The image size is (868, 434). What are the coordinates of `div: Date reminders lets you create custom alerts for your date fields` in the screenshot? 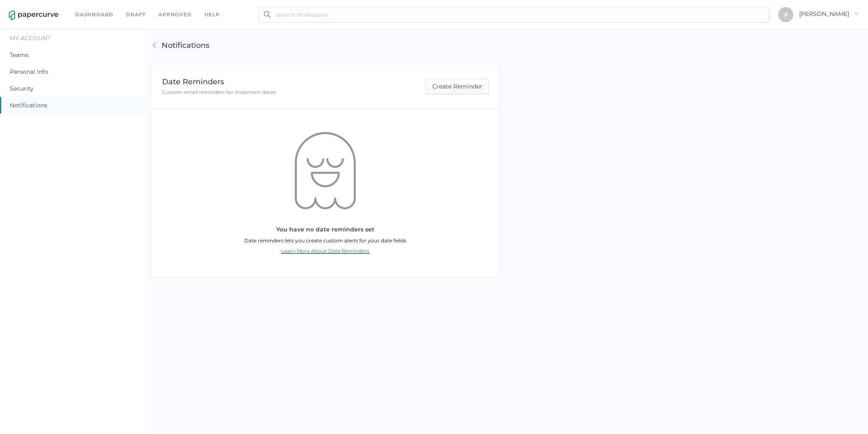 It's located at (326, 240).